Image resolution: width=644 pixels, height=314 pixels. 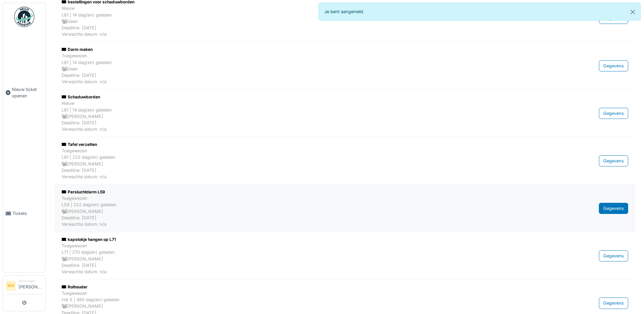 What do you see at coordinates (480, 11) in the screenshot?
I see `div: Je bent aangemeld.` at bounding box center [480, 11].